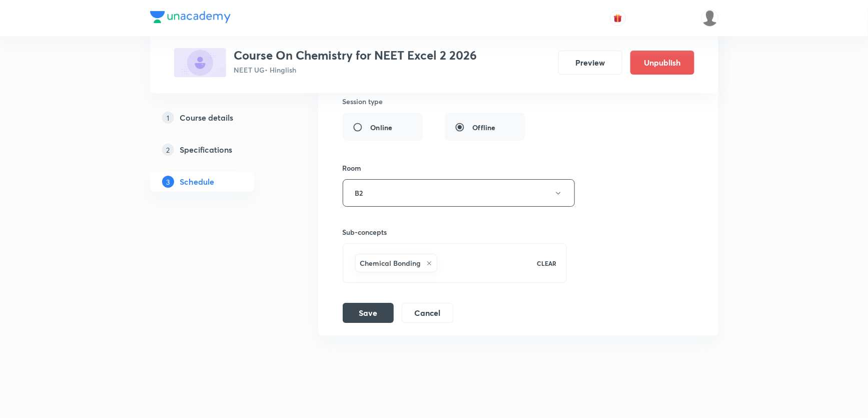  What do you see at coordinates (168, 182) in the screenshot?
I see `p: 3` at bounding box center [168, 182].